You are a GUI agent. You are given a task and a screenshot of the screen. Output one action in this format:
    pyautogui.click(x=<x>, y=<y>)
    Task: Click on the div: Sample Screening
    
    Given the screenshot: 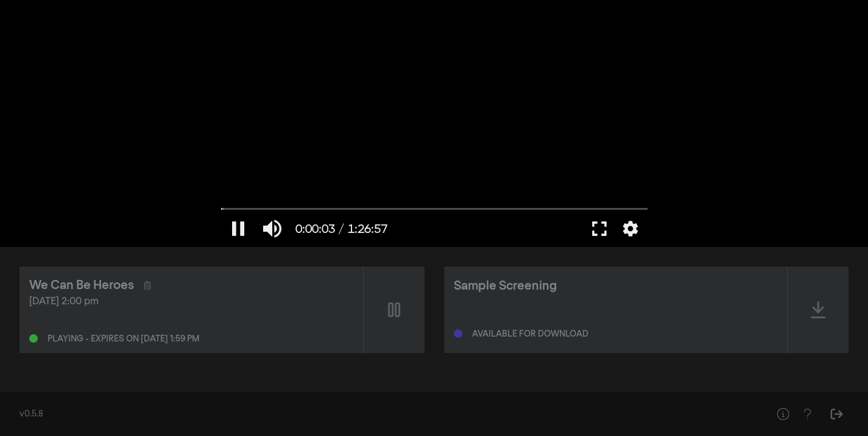 What is the action you would take?
    pyautogui.click(x=505, y=286)
    